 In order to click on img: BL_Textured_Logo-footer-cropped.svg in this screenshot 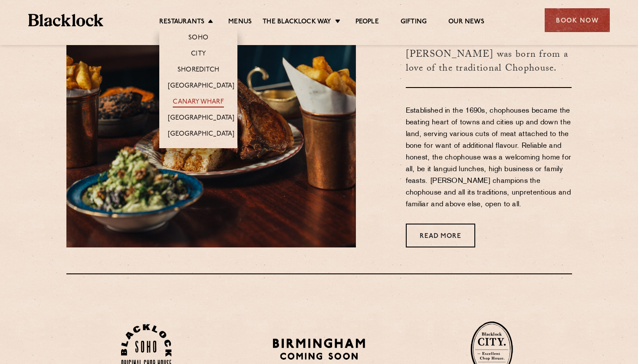, I will do `click(65, 20)`.